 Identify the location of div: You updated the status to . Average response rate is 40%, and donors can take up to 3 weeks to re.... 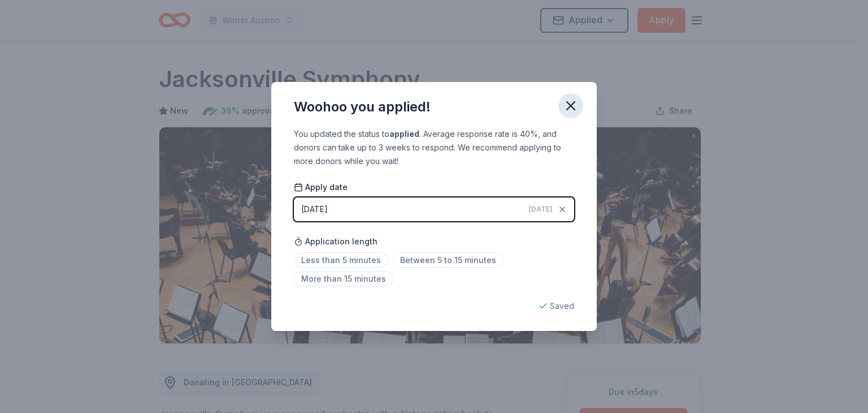
(434, 147).